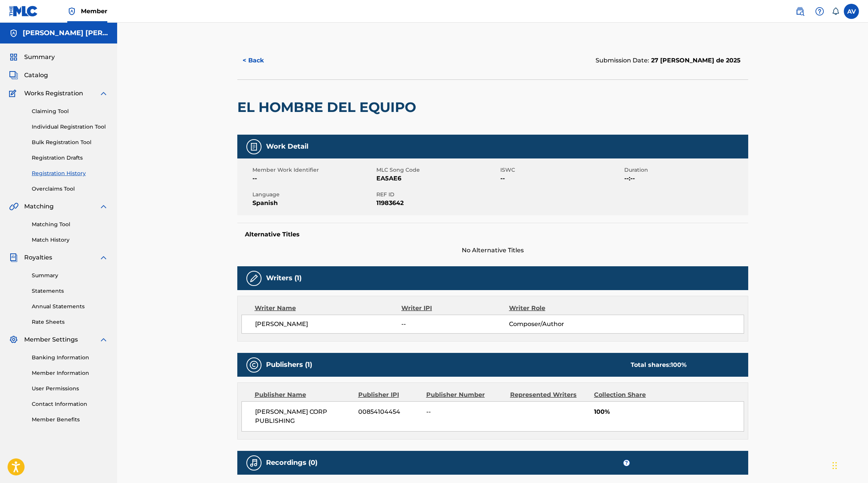 The width and height of the screenshot is (868, 483). What do you see at coordinates (851, 11) in the screenshot?
I see `div: User Menu` at bounding box center [851, 11].